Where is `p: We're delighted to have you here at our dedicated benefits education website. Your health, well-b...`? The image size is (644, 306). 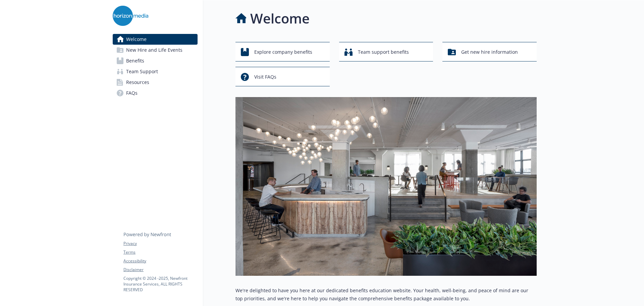
p: We're delighted to have you here at our dedicated benefits education website. Your health, well-b... is located at coordinates (386, 294).